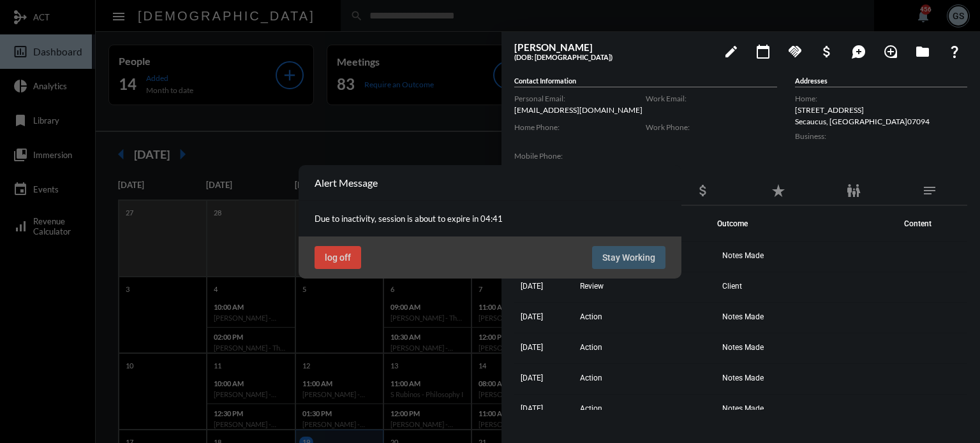 This screenshot has height=443, width=980. Describe the element at coordinates (628, 257) in the screenshot. I see `span: Stay Working` at that location.